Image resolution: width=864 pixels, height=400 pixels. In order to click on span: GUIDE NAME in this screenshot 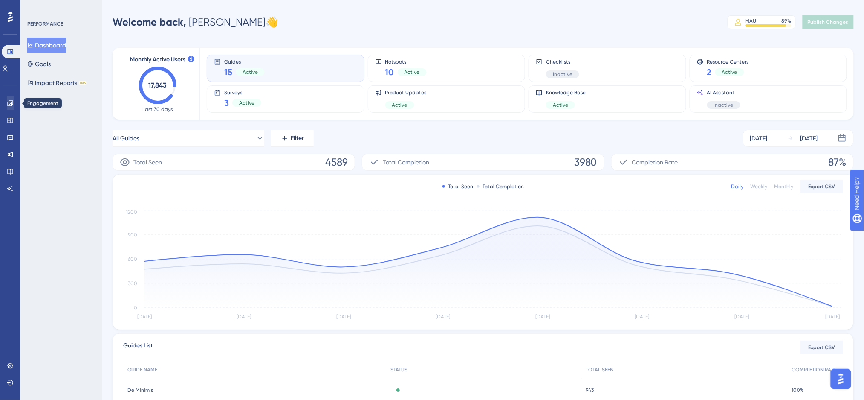, I will do `click(142, 369)`.